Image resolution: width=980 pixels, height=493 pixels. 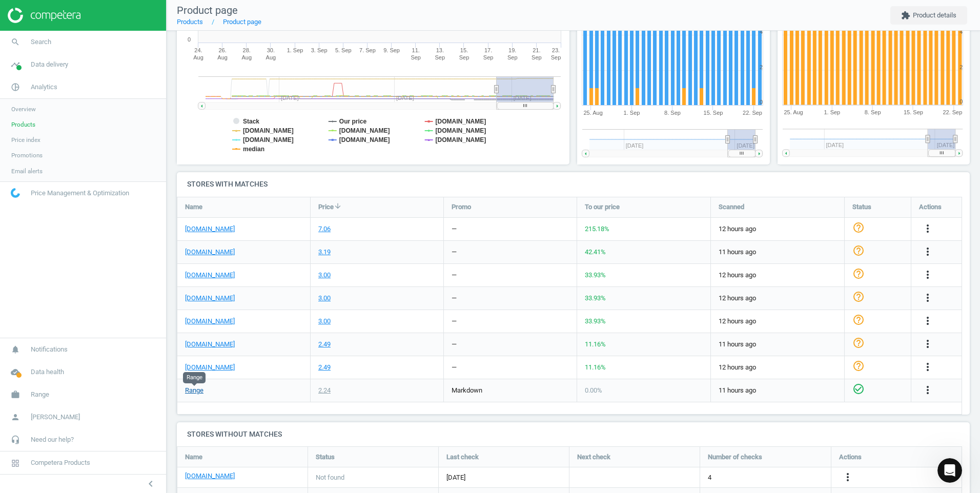 I want to click on span: 11 hours ago, so click(x=778, y=390).